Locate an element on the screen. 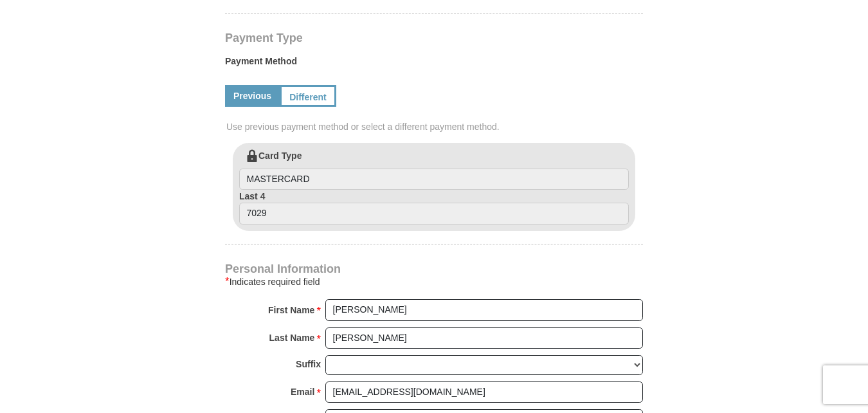  input: Card Type is located at coordinates (434, 180).